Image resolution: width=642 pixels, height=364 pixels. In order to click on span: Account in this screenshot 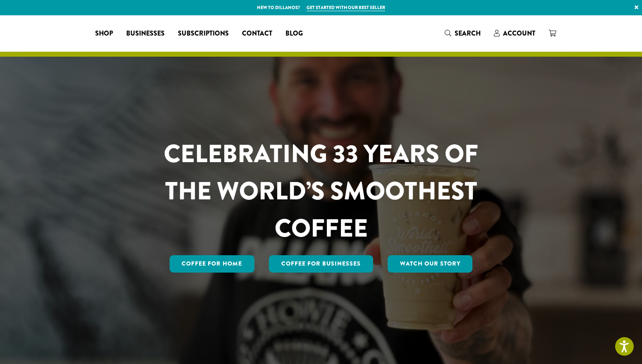, I will do `click(519, 33)`.